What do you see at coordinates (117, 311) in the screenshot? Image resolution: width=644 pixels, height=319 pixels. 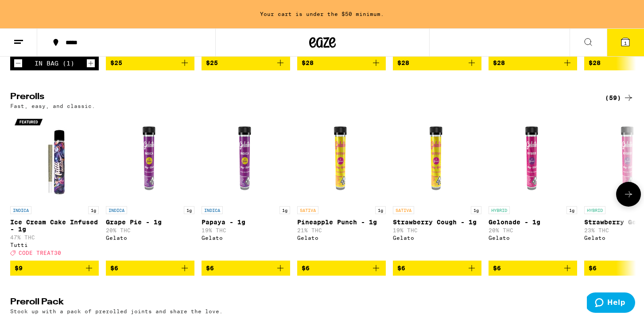 I see `p: Stock up with a pack of prerolled joints and share the love.` at bounding box center [117, 311].